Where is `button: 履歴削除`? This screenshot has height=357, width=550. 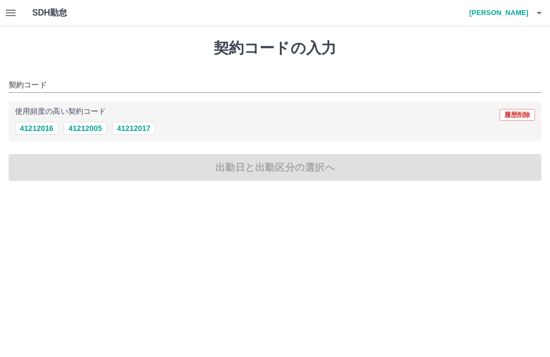
button: 履歴削除 is located at coordinates (518, 115).